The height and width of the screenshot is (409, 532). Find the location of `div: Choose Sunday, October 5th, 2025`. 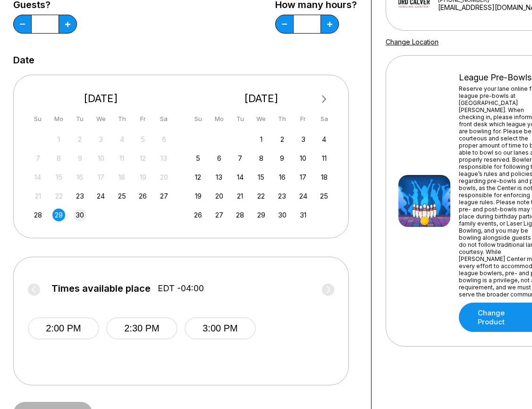

div: Choose Sunday, October 5th, 2025 is located at coordinates (198, 158).